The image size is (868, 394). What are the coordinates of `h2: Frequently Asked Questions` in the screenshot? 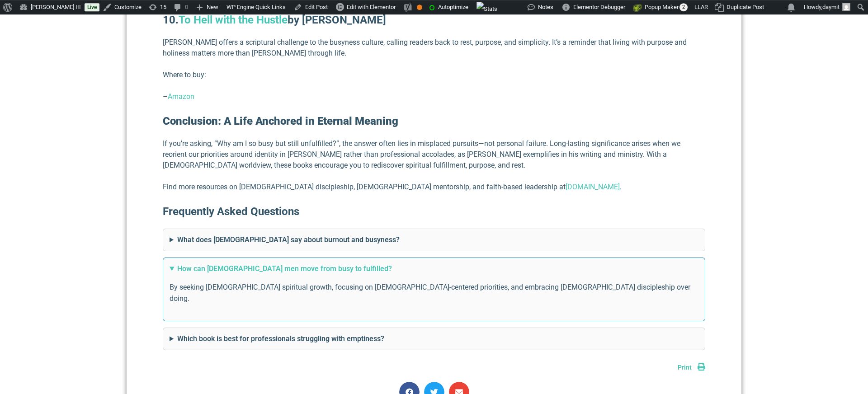 It's located at (434, 212).